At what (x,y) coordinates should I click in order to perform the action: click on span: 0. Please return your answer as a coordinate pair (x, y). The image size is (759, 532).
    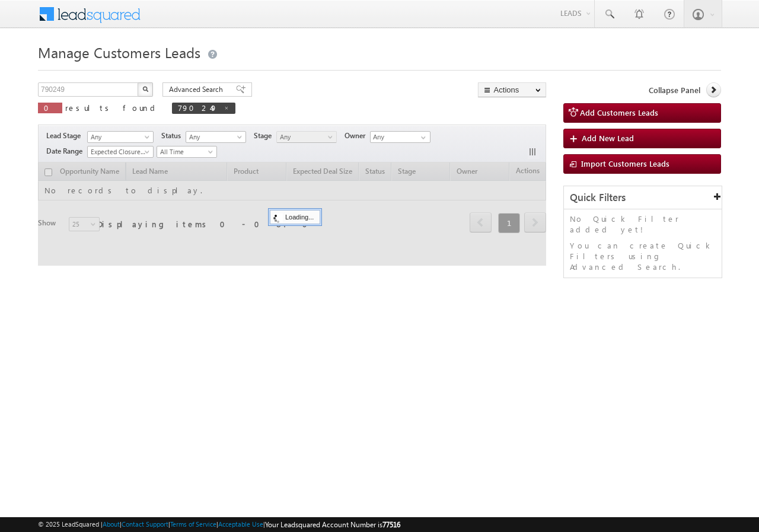
    Looking at the image, I should click on (50, 108).